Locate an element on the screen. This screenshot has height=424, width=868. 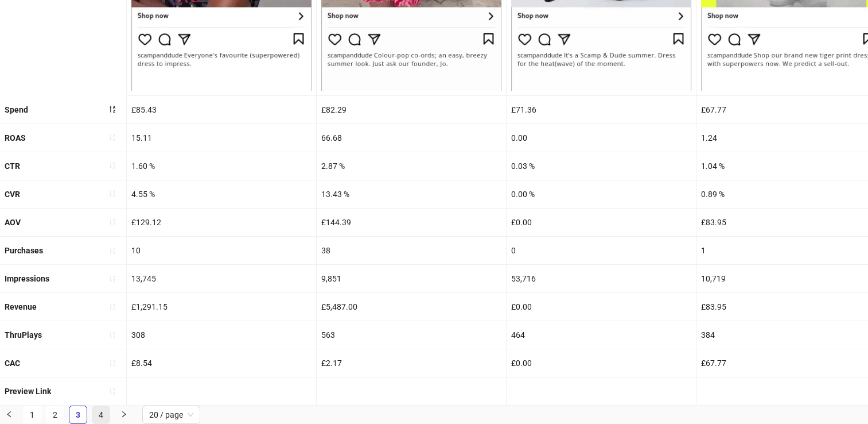
b: CAC is located at coordinates (12, 363).